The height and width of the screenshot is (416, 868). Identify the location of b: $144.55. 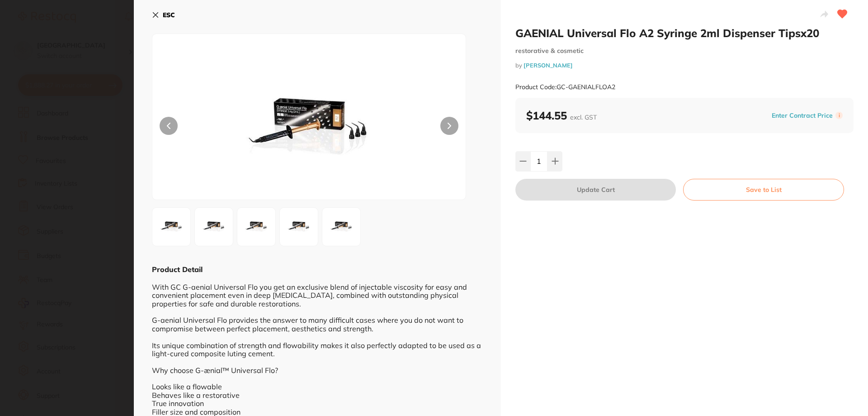
(562, 116).